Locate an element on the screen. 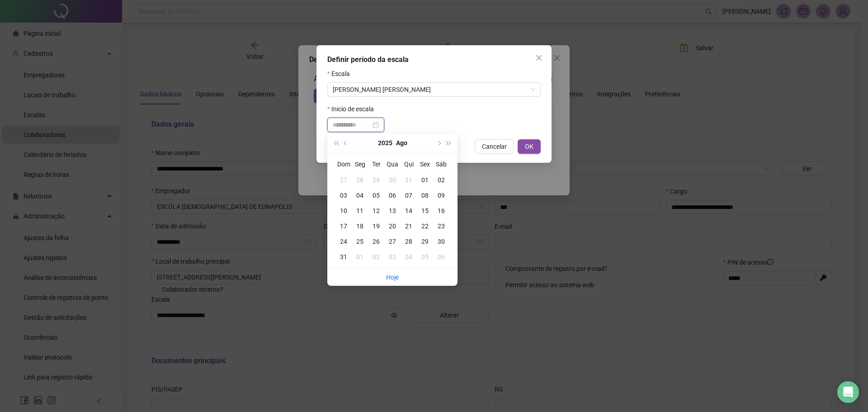  div: 12 is located at coordinates (376, 211).